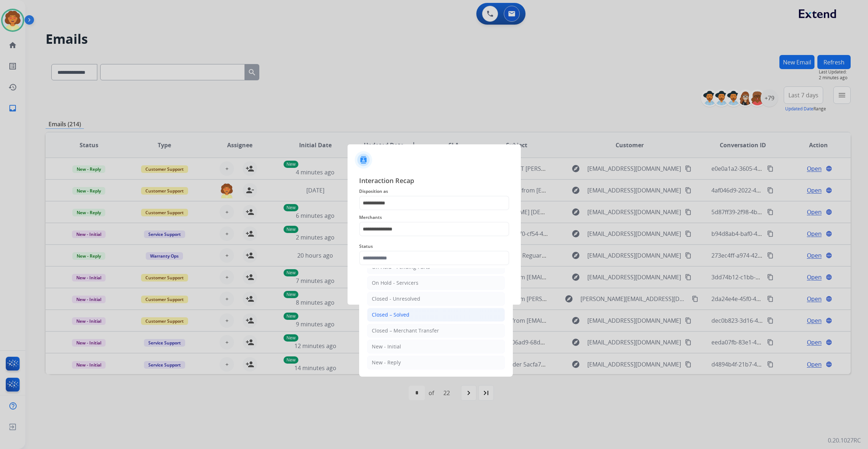 Image resolution: width=868 pixels, height=449 pixels. What do you see at coordinates (405, 331) in the screenshot?
I see `div: Closed – Merchant Transfer` at bounding box center [405, 331].